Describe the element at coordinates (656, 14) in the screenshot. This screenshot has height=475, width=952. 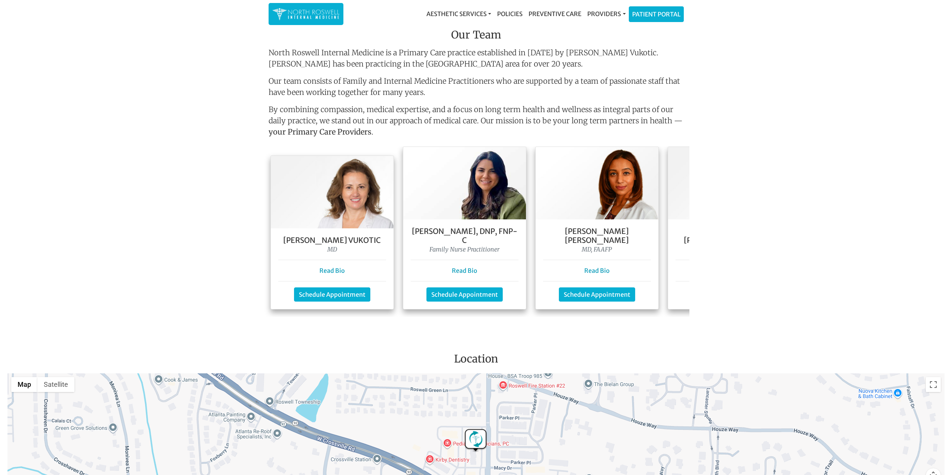
I see `a: Patient Portal` at that location.